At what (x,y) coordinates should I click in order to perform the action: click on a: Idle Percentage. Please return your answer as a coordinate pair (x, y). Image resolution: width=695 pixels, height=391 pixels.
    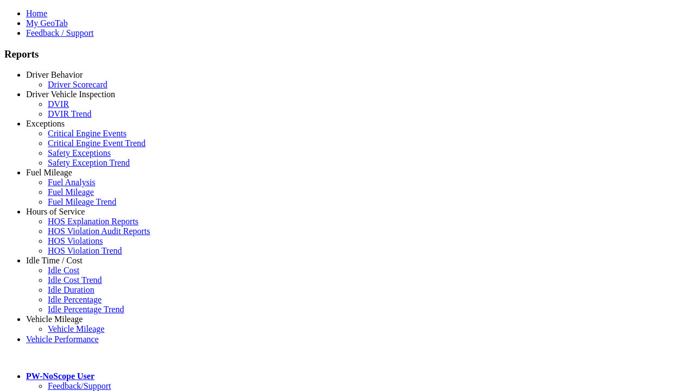
    Looking at the image, I should click on (74, 299).